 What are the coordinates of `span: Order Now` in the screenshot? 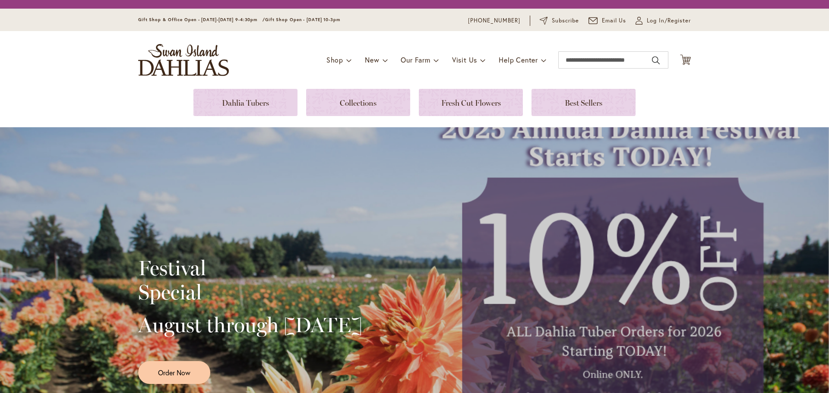 It's located at (174, 373).